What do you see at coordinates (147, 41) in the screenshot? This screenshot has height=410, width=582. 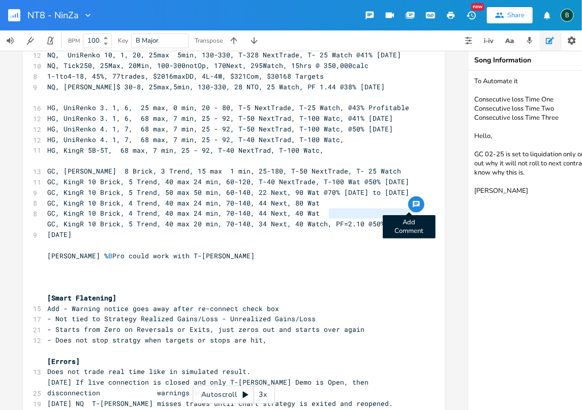 I see `span: B Major` at bounding box center [147, 41].